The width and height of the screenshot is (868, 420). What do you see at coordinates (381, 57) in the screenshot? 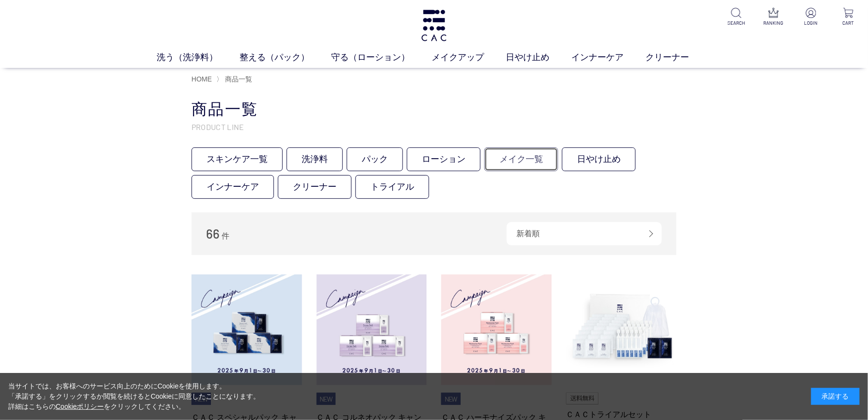
I see `a: 守る（ローション）` at bounding box center [381, 57].